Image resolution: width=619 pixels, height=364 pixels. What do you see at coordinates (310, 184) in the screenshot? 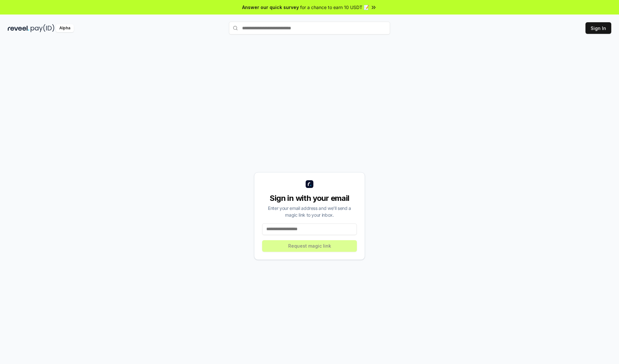
I see `img: logo_small` at bounding box center [310, 184].